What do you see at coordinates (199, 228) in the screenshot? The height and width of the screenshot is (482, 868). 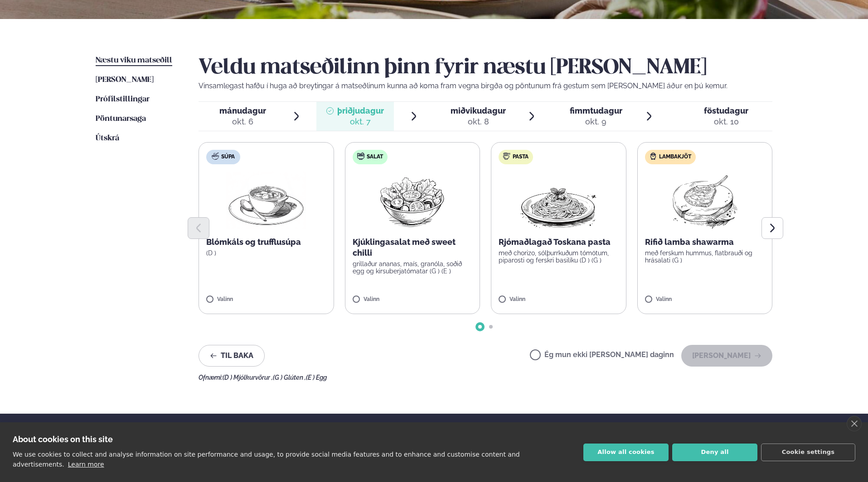 I see `button: Previous slide` at bounding box center [199, 228].